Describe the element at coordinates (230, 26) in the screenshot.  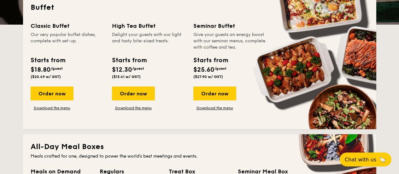
I see `div: Seminar Buffet` at that location.